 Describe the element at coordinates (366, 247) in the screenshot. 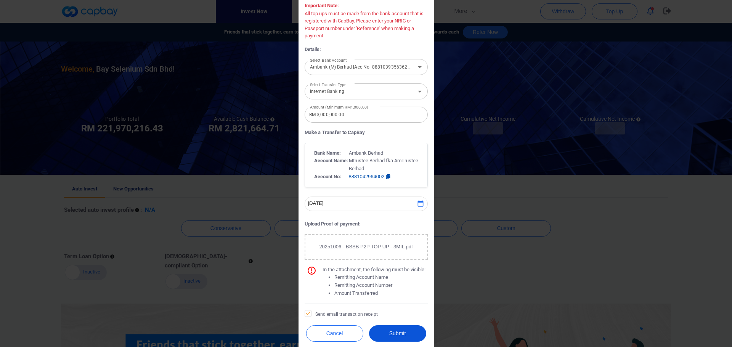

I see `button: 20251006 - BSSB P2P TOP UP - 3MIL.pdf` at that location.